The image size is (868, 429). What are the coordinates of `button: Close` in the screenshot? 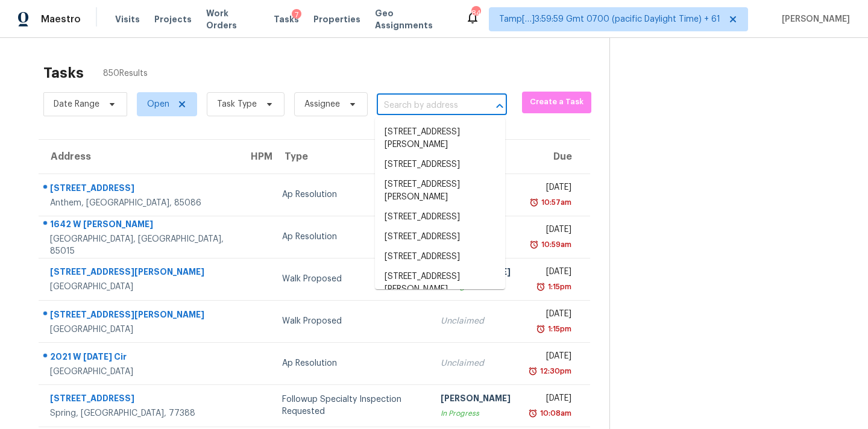 It's located at (499, 106).